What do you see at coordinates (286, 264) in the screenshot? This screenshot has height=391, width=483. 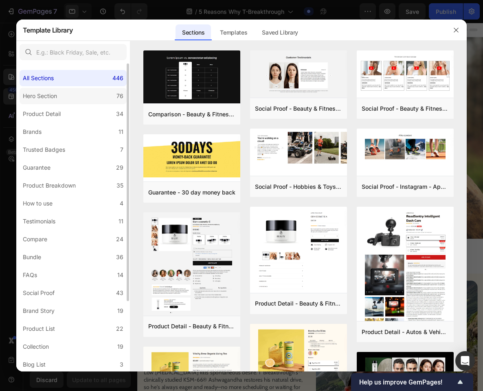 I see `span: Custom code` at bounding box center [286, 264].